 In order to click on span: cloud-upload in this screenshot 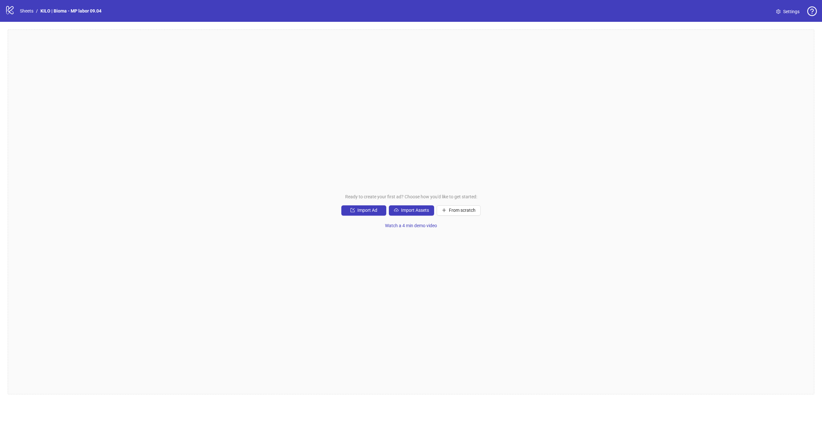, I will do `click(396, 210)`.